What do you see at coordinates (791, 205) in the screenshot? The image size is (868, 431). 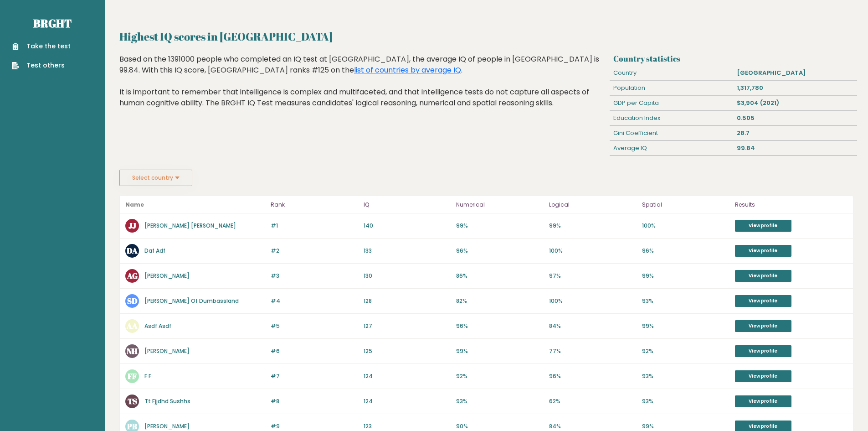 I see `p: Results` at bounding box center [791, 205].